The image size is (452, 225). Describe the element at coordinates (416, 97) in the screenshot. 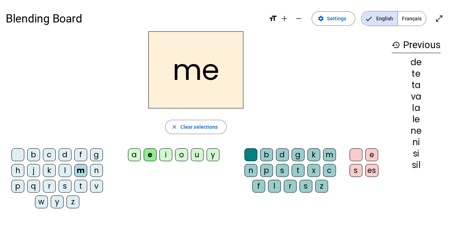

I see `div: va` at that location.